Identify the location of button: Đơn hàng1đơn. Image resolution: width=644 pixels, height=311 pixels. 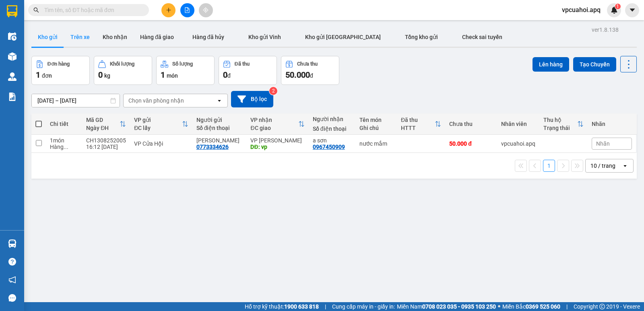
(61, 70).